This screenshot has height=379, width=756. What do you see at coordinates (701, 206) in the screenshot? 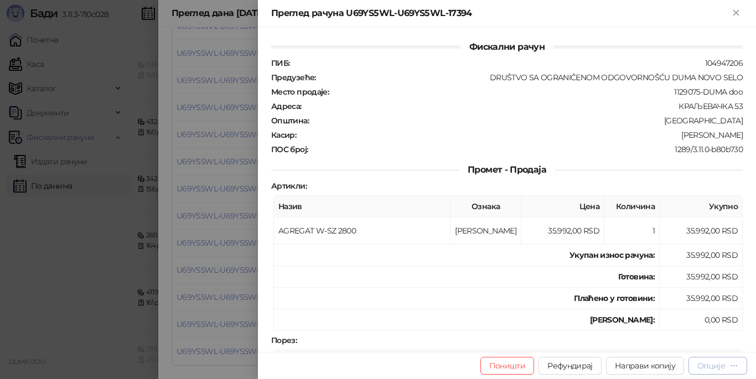
I see `th: Укупно` at bounding box center [701, 206].